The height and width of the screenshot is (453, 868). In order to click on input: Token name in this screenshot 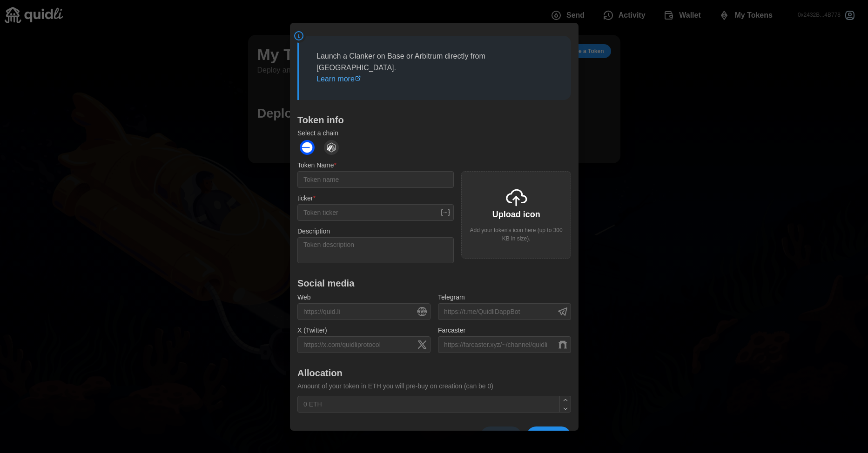, I will do `click(376, 179)`.